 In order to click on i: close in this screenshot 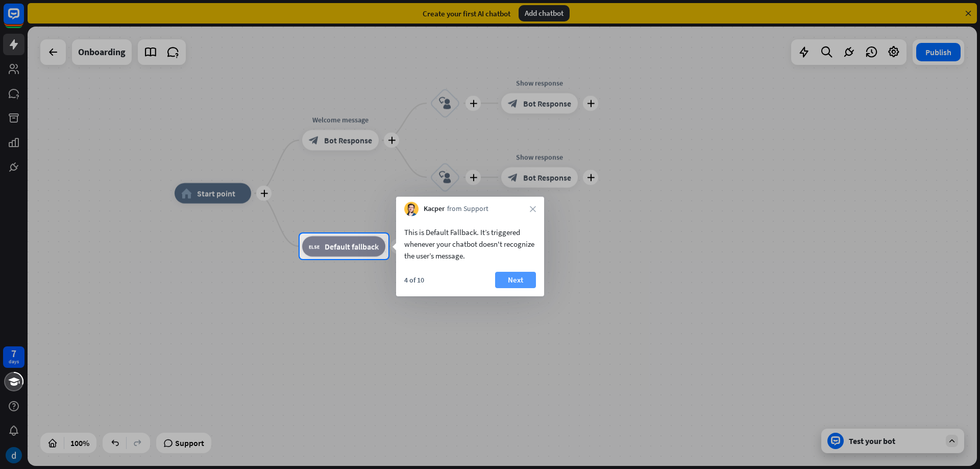, I will do `click(533, 209)`.